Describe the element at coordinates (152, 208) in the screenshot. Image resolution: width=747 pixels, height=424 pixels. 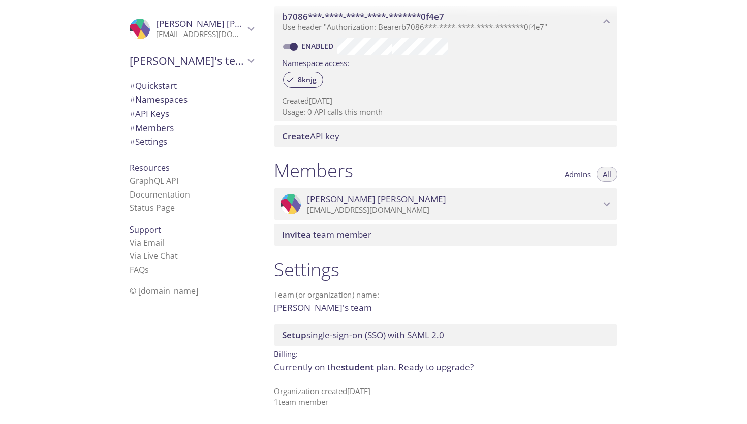
I see `a: Status Page` at that location.